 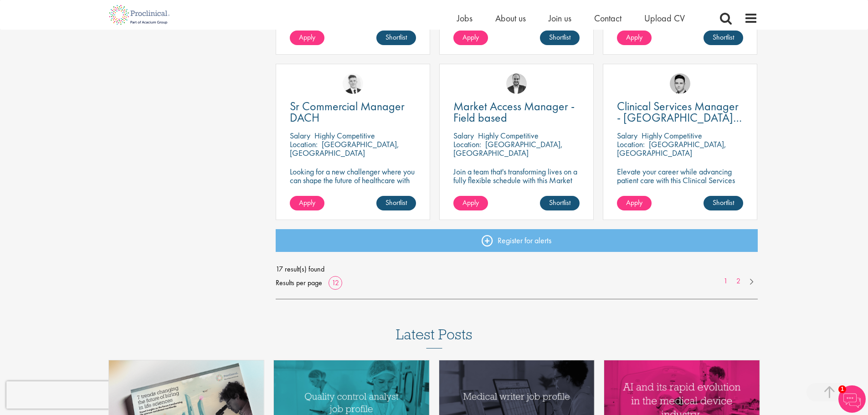 I want to click on span: About us, so click(x=510, y=18).